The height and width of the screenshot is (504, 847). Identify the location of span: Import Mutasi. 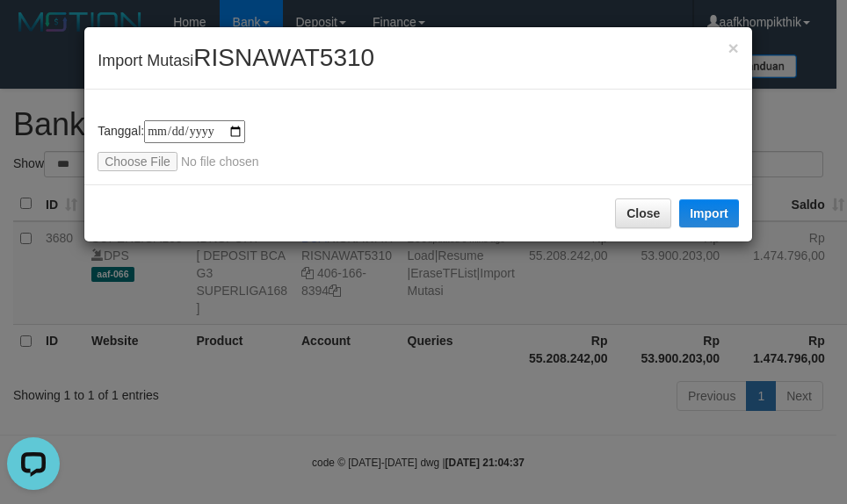
(235, 61).